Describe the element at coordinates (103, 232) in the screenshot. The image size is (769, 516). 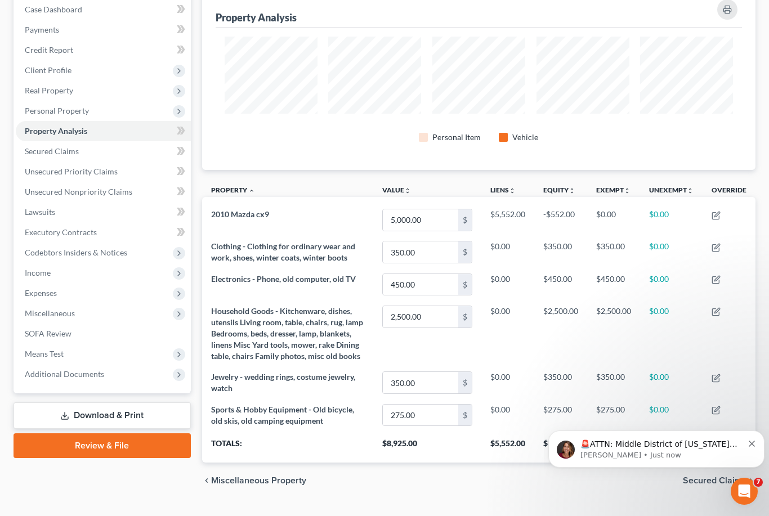
I see `a: Executory Contracts` at that location.